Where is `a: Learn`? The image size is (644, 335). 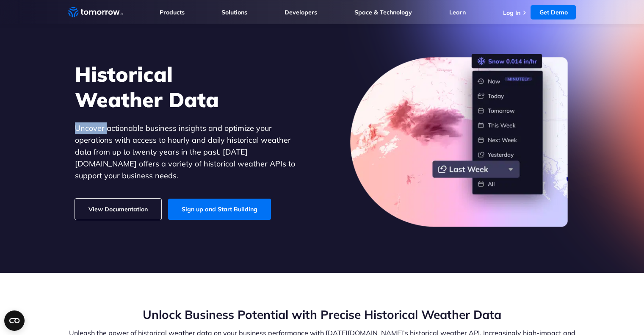 a: Learn is located at coordinates (457, 12).